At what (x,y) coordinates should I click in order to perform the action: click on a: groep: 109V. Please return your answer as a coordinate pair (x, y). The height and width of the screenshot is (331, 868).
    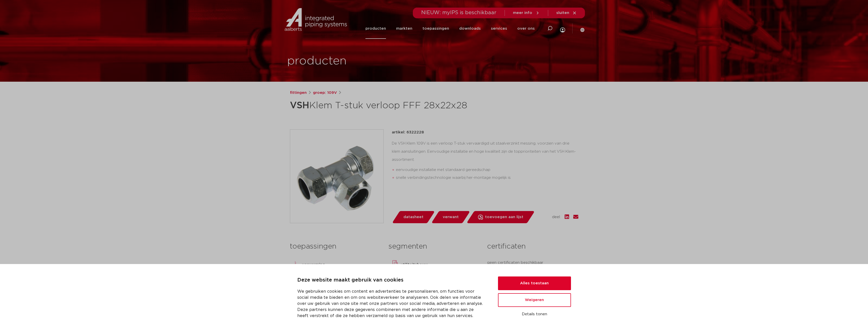
    Looking at the image, I should click on (324, 93).